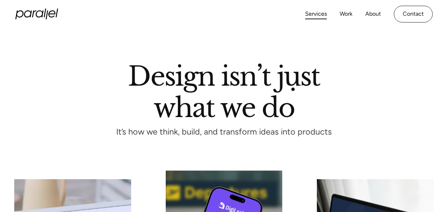  I want to click on a: Services, so click(315, 14).